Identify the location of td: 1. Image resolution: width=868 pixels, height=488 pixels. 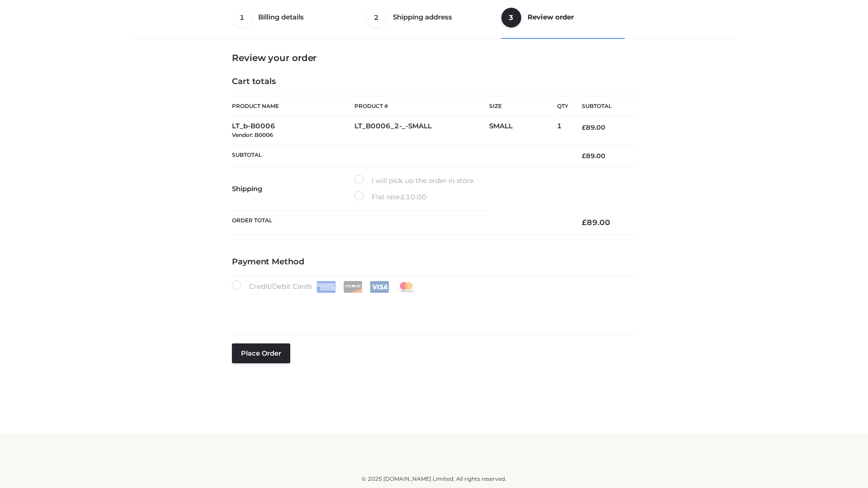
(562, 130).